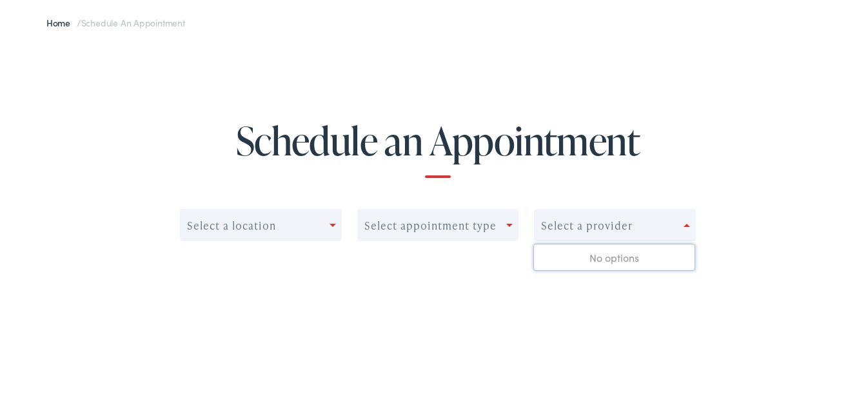 The height and width of the screenshot is (414, 868). I want to click on div: No options, so click(614, 255).